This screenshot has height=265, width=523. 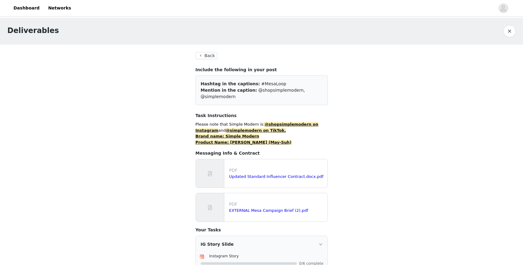 I want to click on strong: @simplemodern on TikTok., so click(x=256, y=130).